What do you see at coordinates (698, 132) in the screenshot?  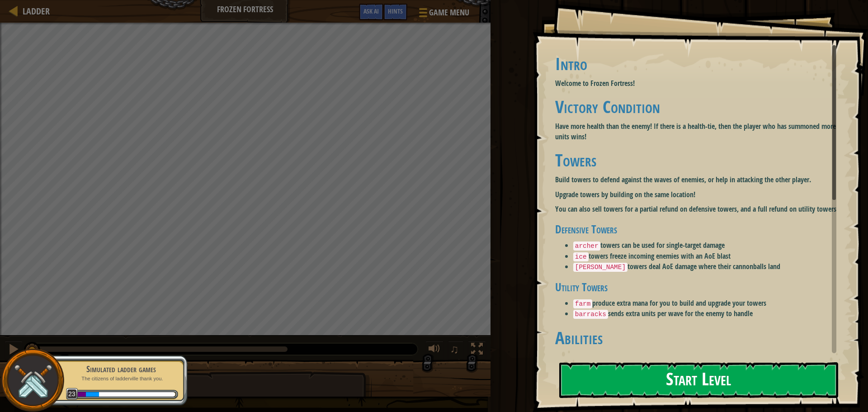 I see `p: Have more health than the enemy! If there is a health-tie, then the player who has summoned more ...` at bounding box center [698, 132].